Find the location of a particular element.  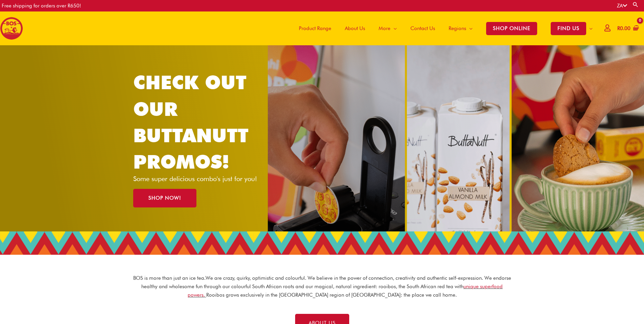

bdi: 0.00 is located at coordinates (624, 28).